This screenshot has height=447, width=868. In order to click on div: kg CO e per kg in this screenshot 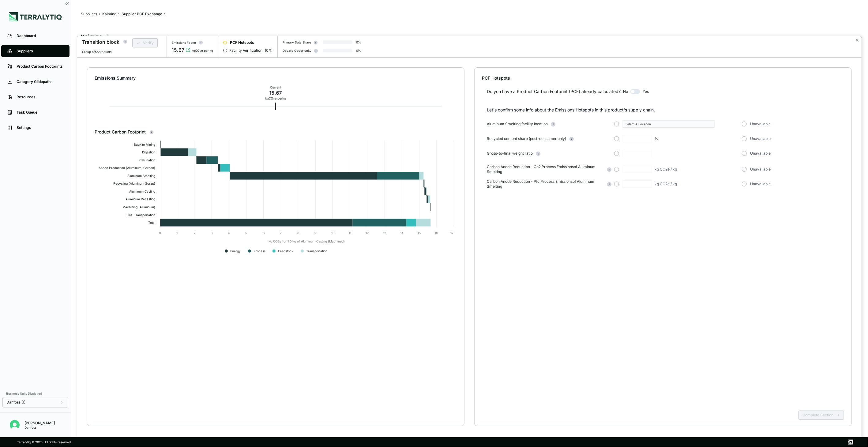, I will do `click(276, 99)`.